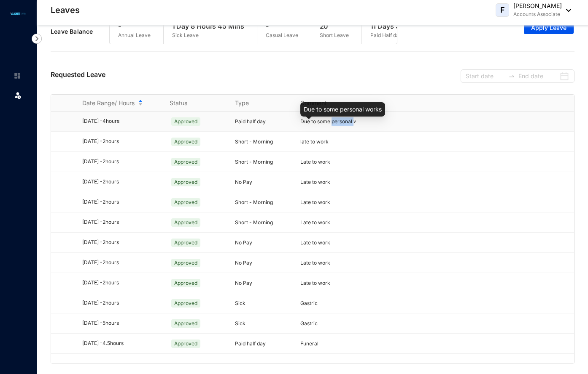  What do you see at coordinates (548, 28) in the screenshot?
I see `button: Apply Leave` at bounding box center [548, 28].